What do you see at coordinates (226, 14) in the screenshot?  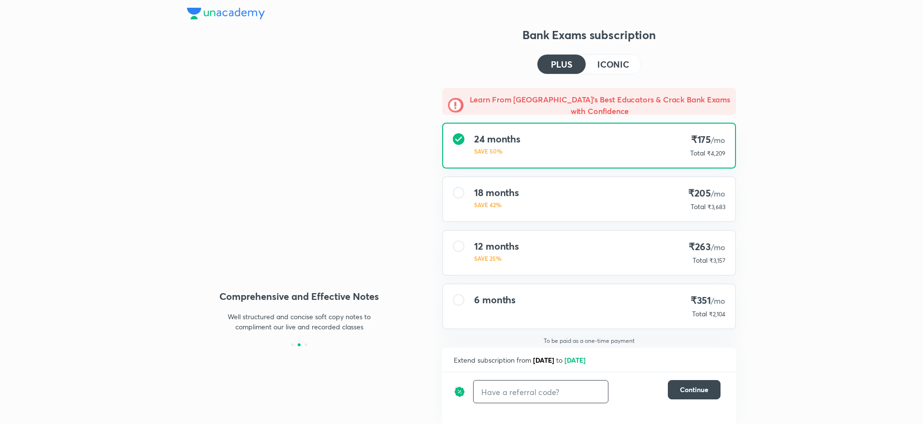 I see `a: Company Logo` at bounding box center [226, 14].